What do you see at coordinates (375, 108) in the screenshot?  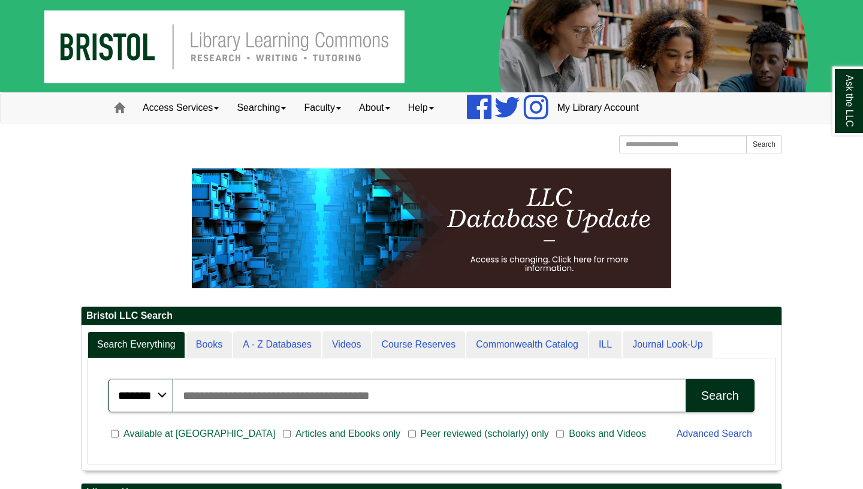 I see `a: About` at bounding box center [375, 108].